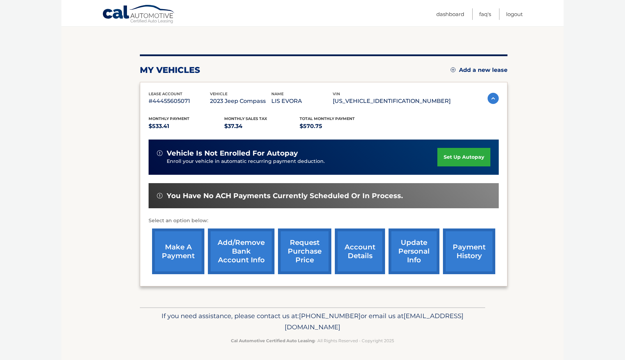  Describe the element at coordinates (273, 341) in the screenshot. I see `strong: Cal Automotive Certified Auto Leasing` at that location.